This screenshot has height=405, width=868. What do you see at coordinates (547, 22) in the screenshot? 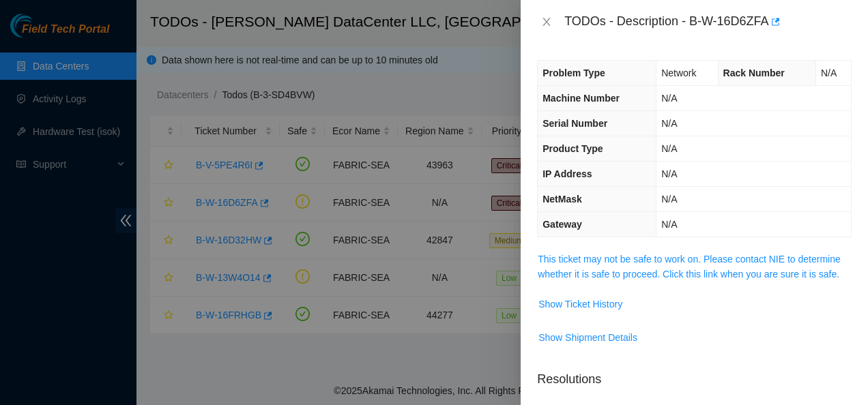
I see `button: Close` at bounding box center [547, 22].